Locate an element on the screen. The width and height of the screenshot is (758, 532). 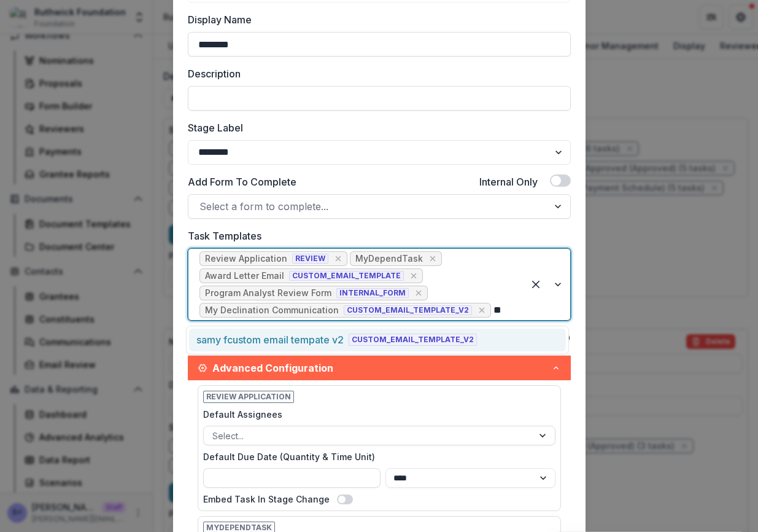
label: Description is located at coordinates (376, 74).